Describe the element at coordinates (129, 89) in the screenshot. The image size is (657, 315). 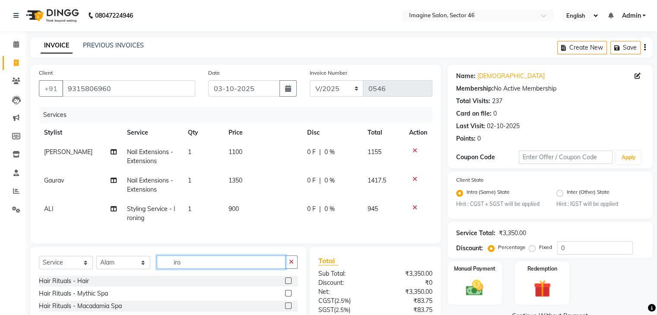
I see `input: Search by Name/Mobile/Email/Code` at that location.